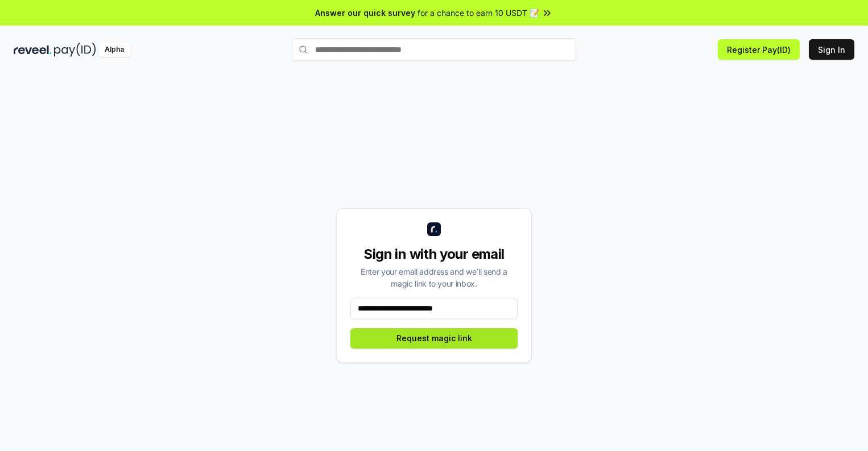 This screenshot has width=868, height=451. What do you see at coordinates (831, 50) in the screenshot?
I see `button: Sign In` at bounding box center [831, 50].